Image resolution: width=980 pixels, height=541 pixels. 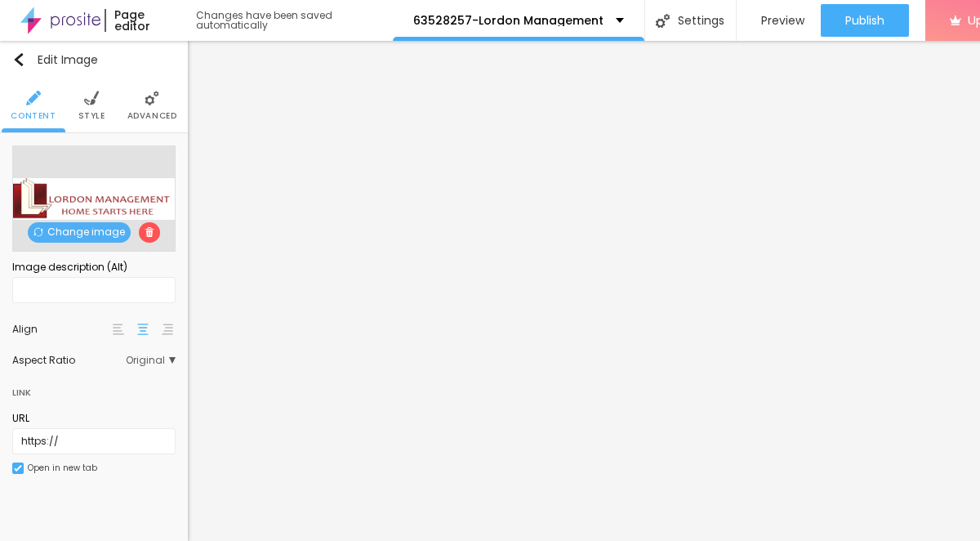 What do you see at coordinates (152, 116) in the screenshot?
I see `span: Advanced` at bounding box center [152, 116].